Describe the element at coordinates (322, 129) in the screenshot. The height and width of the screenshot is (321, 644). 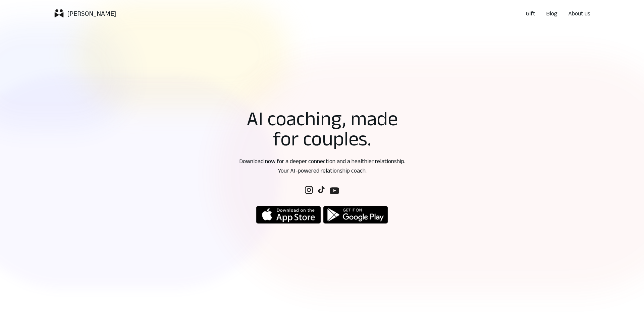
I see `h1: AI coaching, made for couples.` at that location.